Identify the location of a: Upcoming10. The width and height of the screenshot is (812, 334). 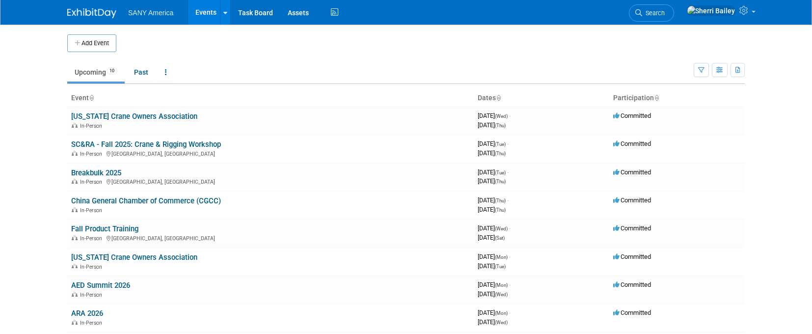
(96, 72).